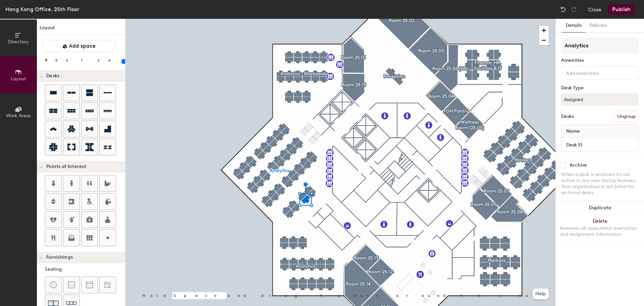  Describe the element at coordinates (72, 285) in the screenshot. I see `button: Cushion` at that location.